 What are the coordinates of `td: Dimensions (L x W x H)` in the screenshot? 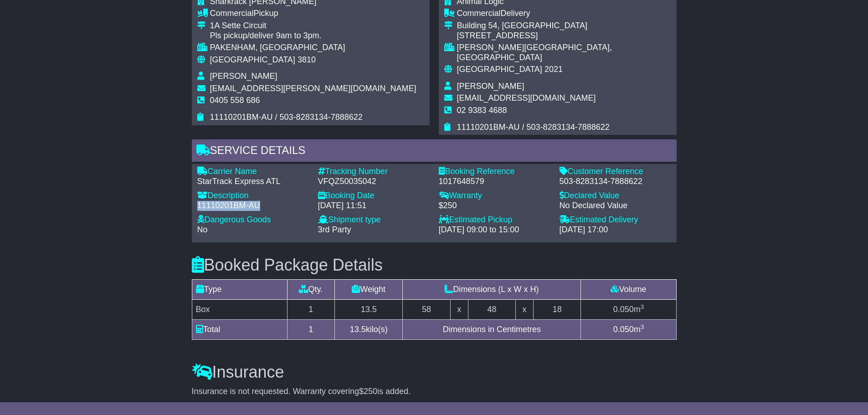 It's located at (492, 289).